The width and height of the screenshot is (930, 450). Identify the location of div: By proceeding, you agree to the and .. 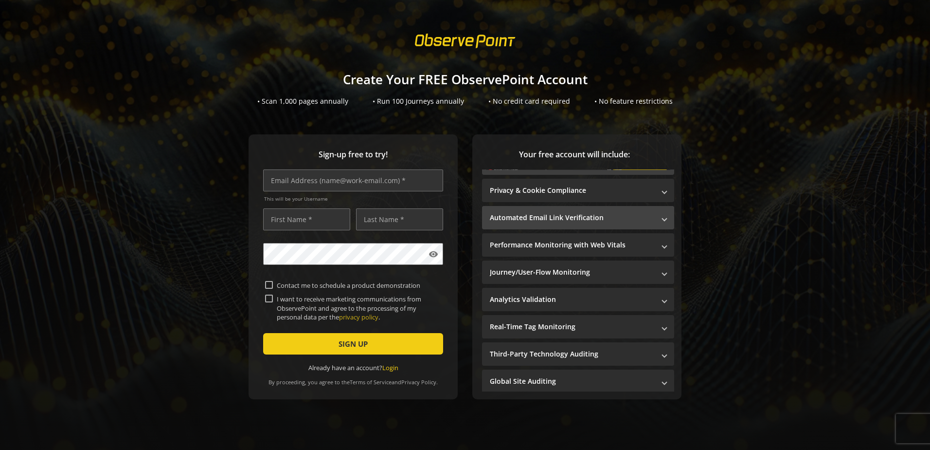
(353, 378).